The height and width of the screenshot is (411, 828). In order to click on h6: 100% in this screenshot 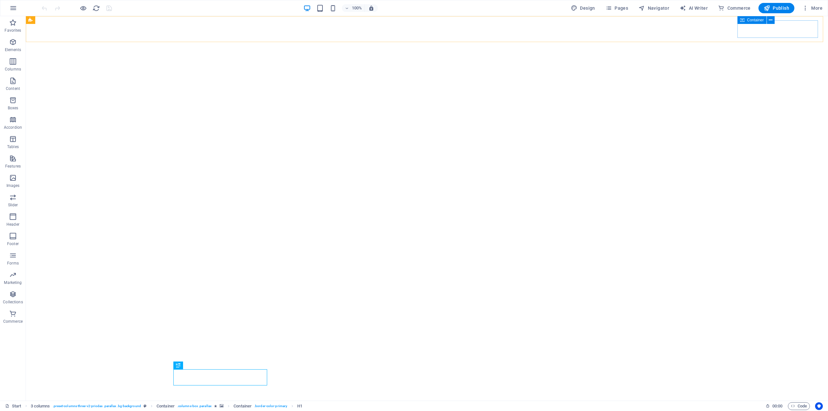, I will do `click(357, 8)`.